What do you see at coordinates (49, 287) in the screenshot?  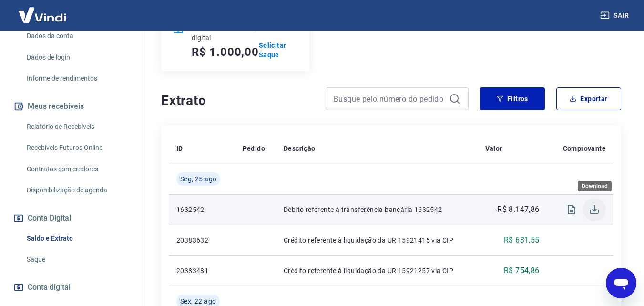 I see `span: Conta digital` at bounding box center [49, 287].